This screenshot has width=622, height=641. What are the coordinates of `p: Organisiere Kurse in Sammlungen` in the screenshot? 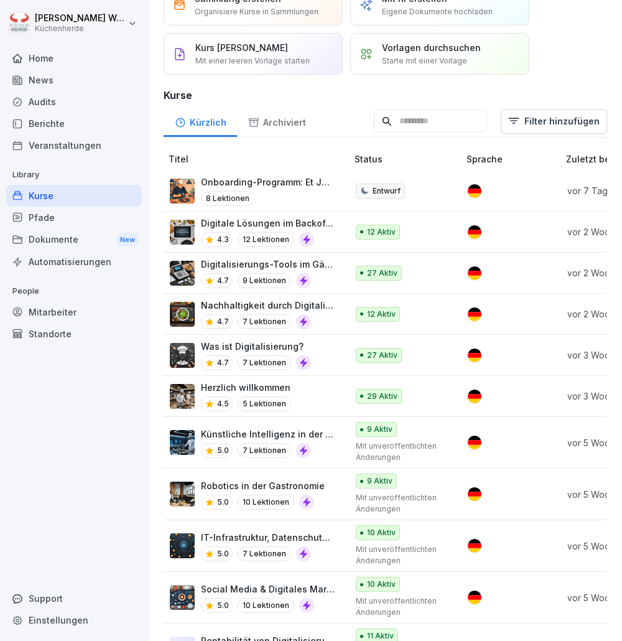 It's located at (256, 12).